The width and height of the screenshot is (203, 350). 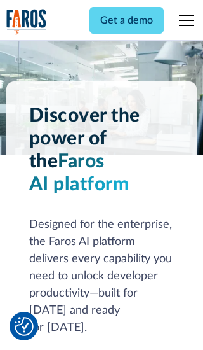 I want to click on a: home, so click(x=27, y=22).